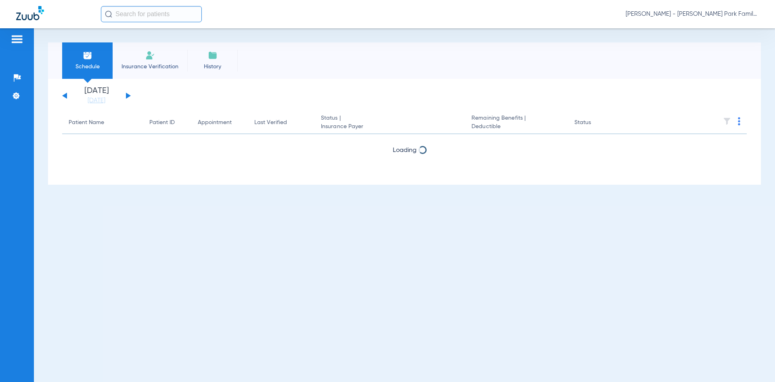 The height and width of the screenshot is (382, 775). Describe the element at coordinates (390, 123) in the screenshot. I see `th: Status |` at that location.